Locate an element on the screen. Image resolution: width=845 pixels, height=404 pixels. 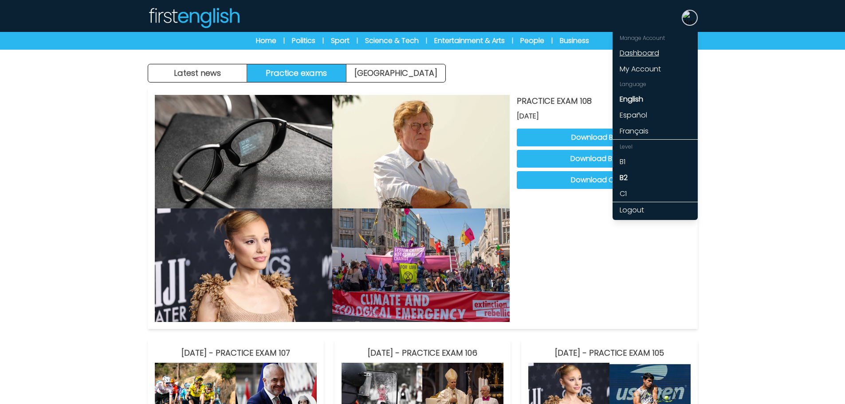
img: Logo is located at coordinates (194, 18).